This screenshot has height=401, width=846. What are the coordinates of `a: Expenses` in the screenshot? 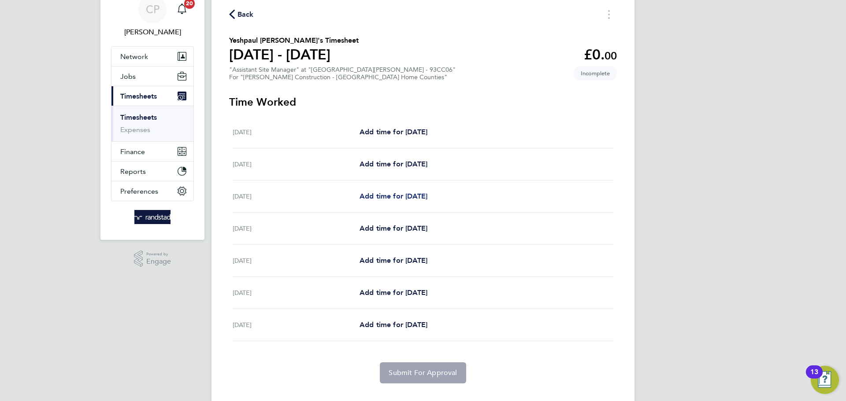 It's located at (135, 130).